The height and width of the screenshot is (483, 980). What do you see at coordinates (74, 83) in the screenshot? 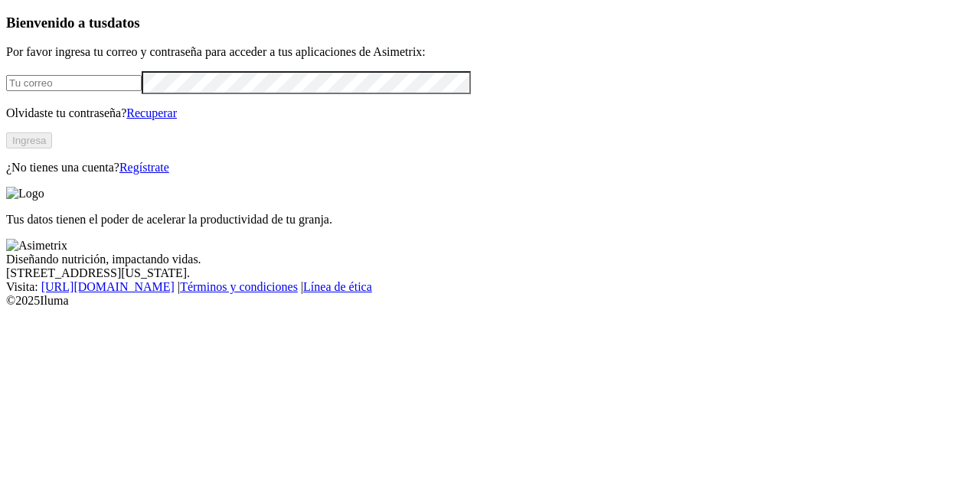
I see `input: Tu correo` at bounding box center [74, 83].